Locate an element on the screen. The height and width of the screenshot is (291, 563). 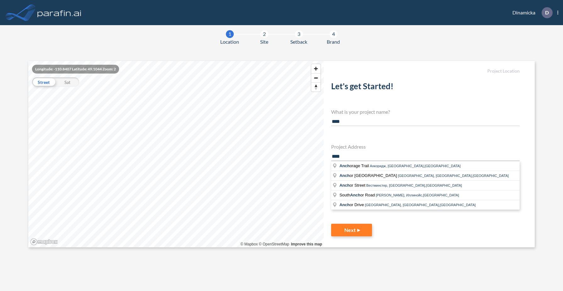
div: Dinamicka is located at coordinates (531, 13).